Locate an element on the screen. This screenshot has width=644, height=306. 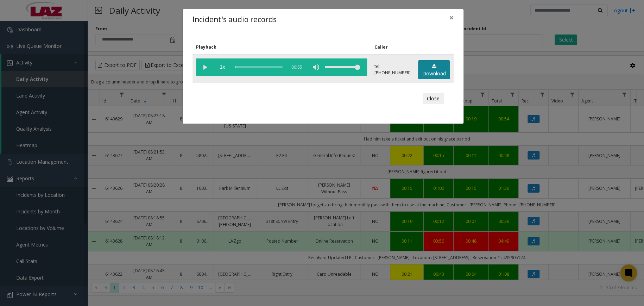
th: Caller is located at coordinates (393, 47).